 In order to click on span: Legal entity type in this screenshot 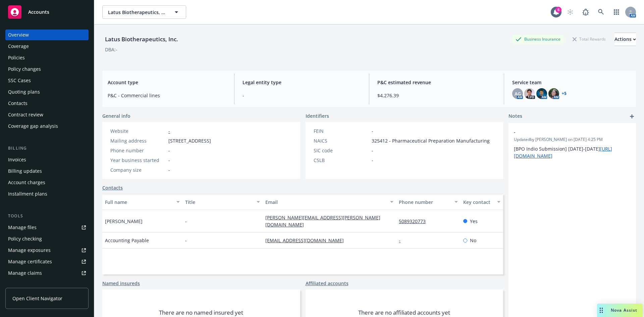, I will do `click(301, 82)`.